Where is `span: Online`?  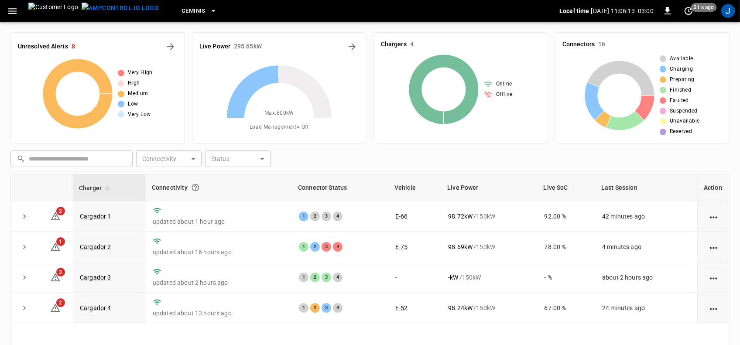 span: Online is located at coordinates (504, 84).